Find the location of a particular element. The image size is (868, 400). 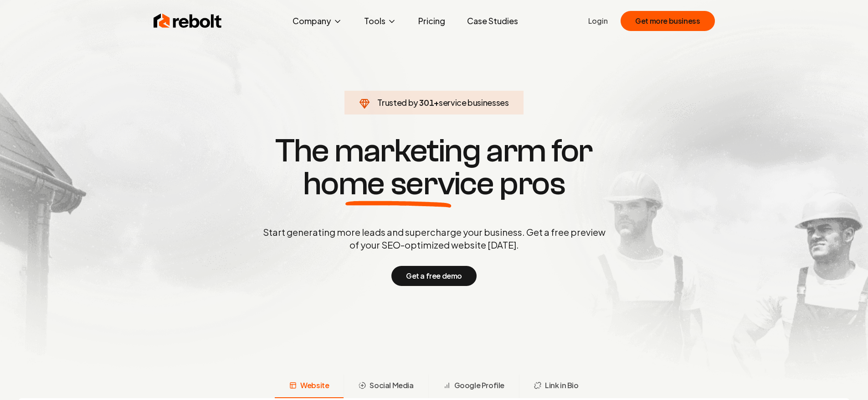

p: Start generating more leads and supercharge your business. Get a free preview of your SEO-optimiz... is located at coordinates (434, 238).